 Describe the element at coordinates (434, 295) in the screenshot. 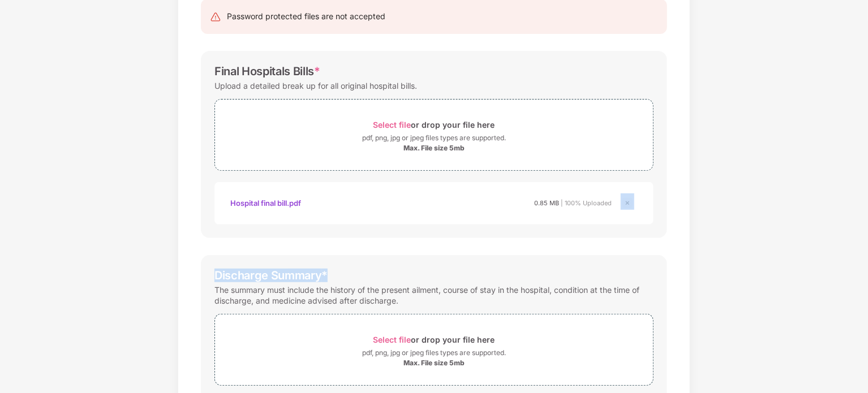

I see `div: The summary must include the history of the present ailment, course of stay in the hospital, cond...` at that location.